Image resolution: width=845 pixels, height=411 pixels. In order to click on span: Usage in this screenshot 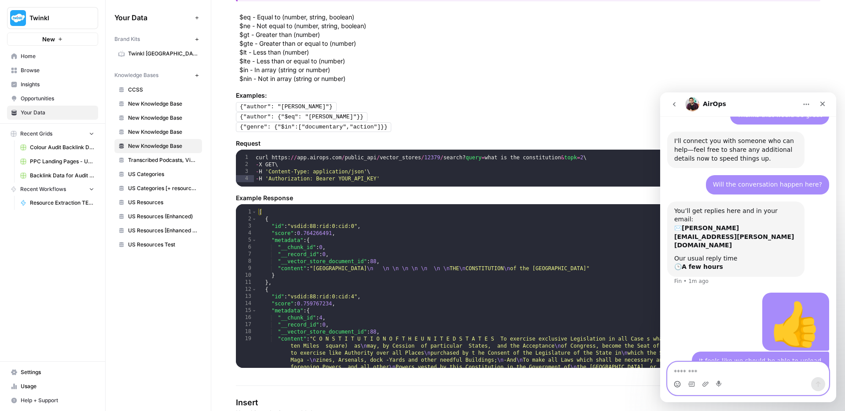, I will do `click(57, 386)`.